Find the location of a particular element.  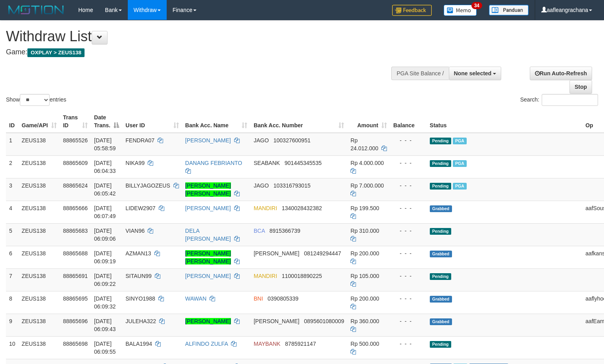

span: Copy 8915366739 to clipboard is located at coordinates (285, 231).